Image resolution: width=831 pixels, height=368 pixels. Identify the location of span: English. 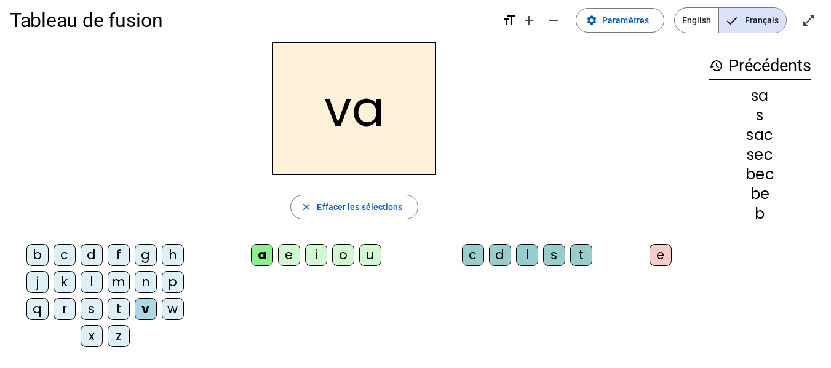
(696, 20).